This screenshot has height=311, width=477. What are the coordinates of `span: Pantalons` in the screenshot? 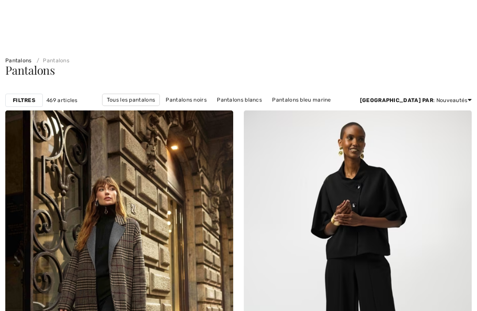 It's located at (30, 70).